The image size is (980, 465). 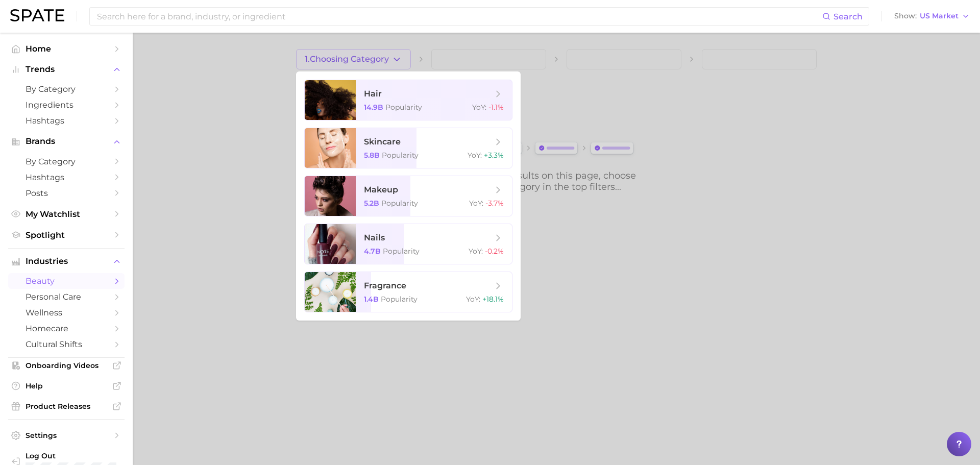 What do you see at coordinates (66, 141) in the screenshot?
I see `span: Brands` at bounding box center [66, 141].